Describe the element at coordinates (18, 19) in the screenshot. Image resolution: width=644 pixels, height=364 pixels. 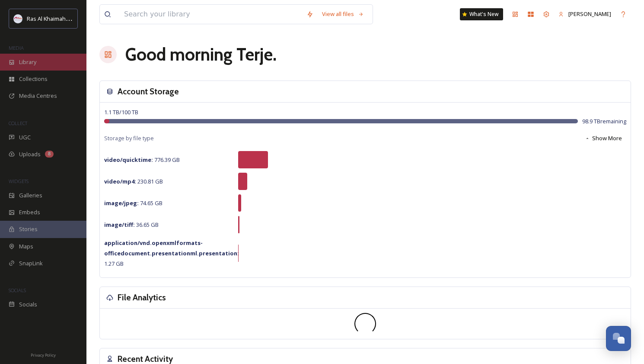
I see `img: Logo_RAKTDA_RGB-01.png` at that location.